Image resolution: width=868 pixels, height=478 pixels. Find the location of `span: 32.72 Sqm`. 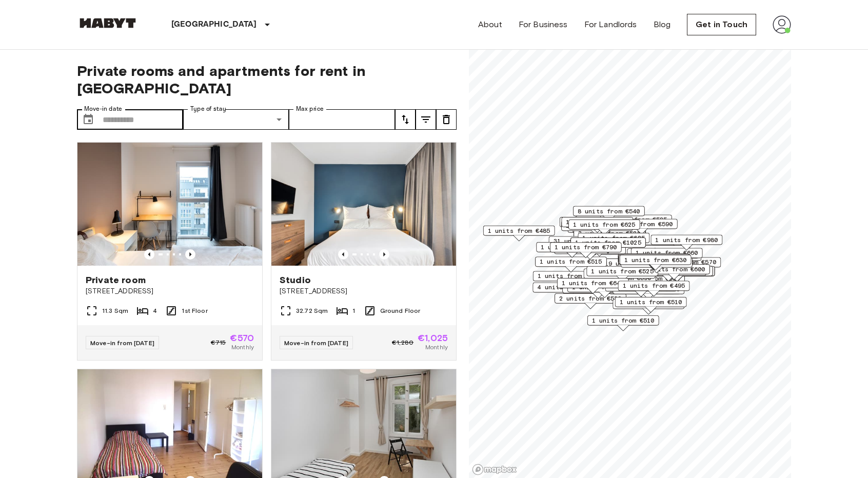

span: 32.72 Sqm is located at coordinates (311, 311).